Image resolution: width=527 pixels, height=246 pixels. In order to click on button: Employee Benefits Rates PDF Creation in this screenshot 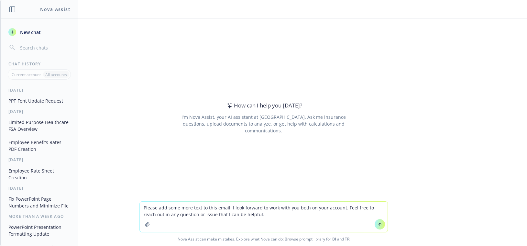, I will do `click(39, 145)`.